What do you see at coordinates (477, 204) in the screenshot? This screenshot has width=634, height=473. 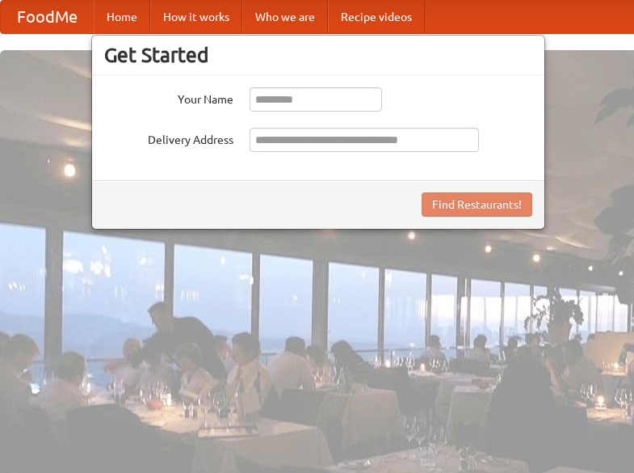 I see `button: Find Restaurants!` at bounding box center [477, 204].